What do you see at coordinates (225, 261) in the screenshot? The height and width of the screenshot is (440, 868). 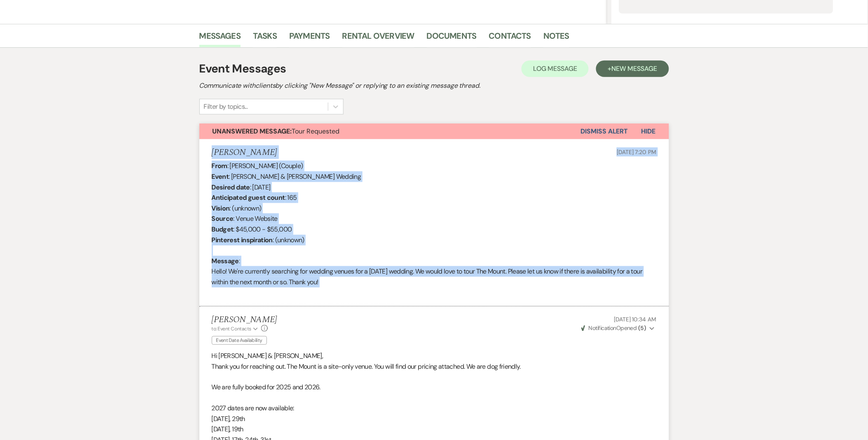 I see `b: Message` at bounding box center [225, 261].